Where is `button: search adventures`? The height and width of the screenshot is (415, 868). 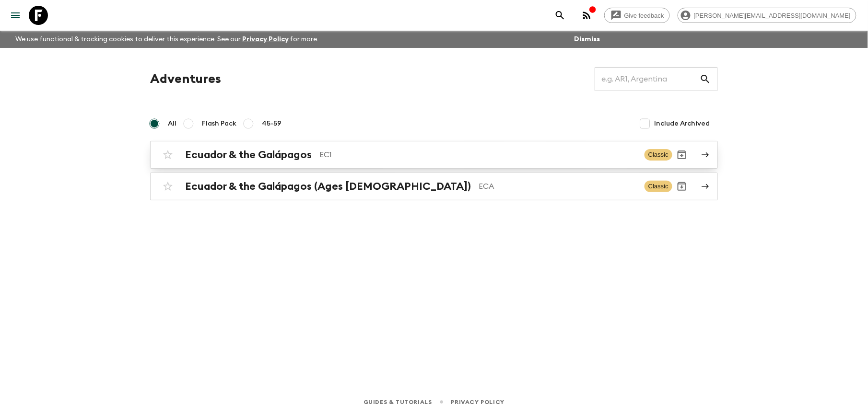 button: search adventures is located at coordinates (560, 15).